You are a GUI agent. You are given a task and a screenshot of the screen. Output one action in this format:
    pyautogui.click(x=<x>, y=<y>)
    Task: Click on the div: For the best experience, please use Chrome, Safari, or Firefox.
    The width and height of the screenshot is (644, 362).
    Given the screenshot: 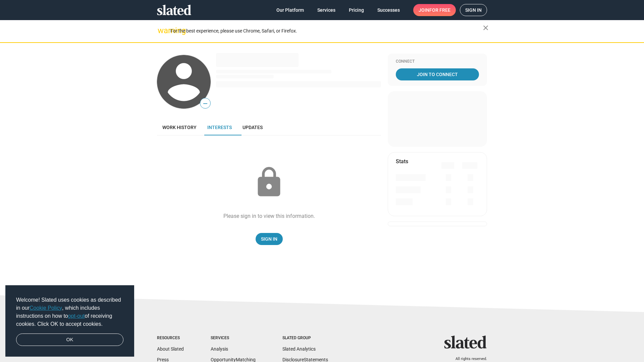 What is the action you would take?
    pyautogui.click(x=327, y=31)
    